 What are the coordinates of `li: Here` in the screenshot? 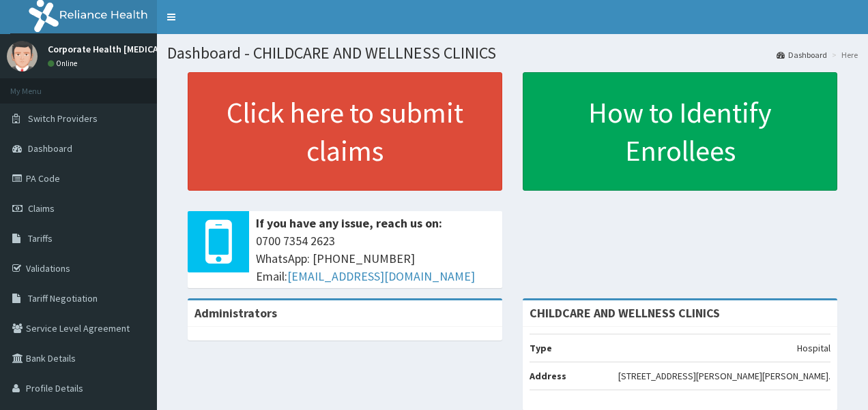 It's located at (842, 54).